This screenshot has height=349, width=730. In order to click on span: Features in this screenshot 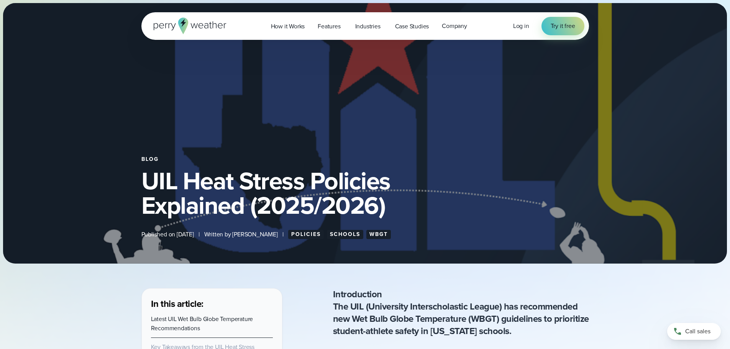, I will do `click(329, 26)`.